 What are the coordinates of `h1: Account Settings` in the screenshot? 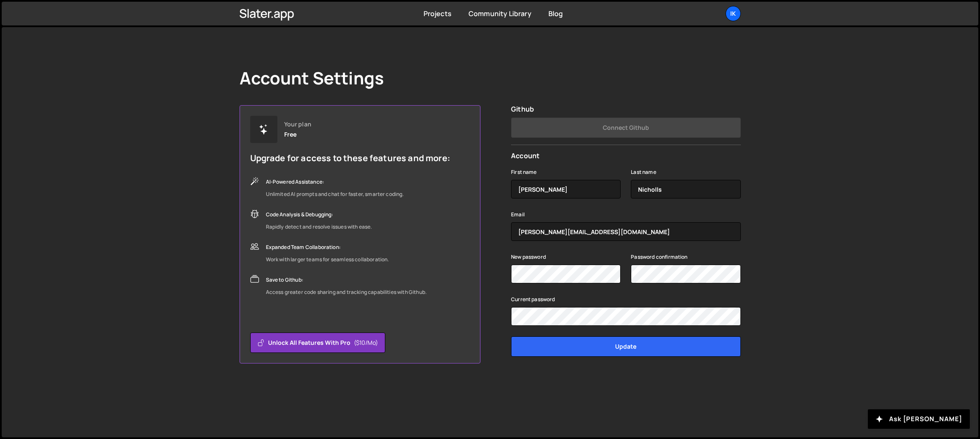 It's located at (312, 78).